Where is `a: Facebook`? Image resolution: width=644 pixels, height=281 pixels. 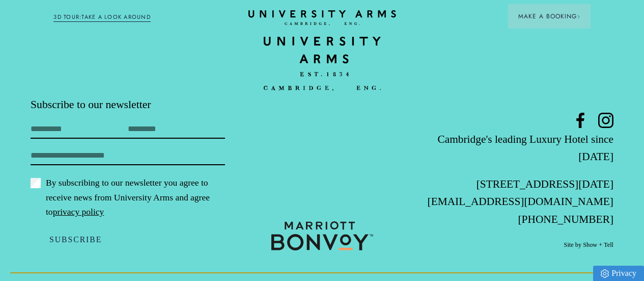 a: Facebook is located at coordinates (580, 121).